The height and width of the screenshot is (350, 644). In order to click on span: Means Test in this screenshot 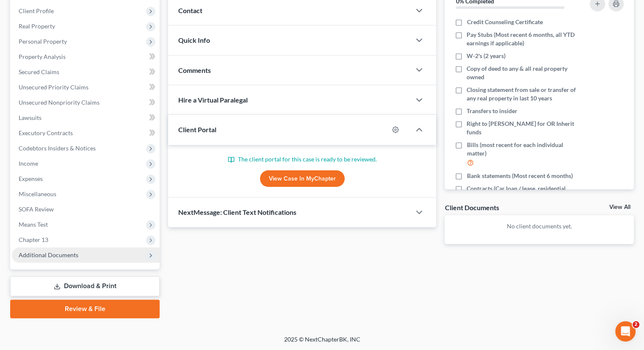, I will do `click(33, 224)`.